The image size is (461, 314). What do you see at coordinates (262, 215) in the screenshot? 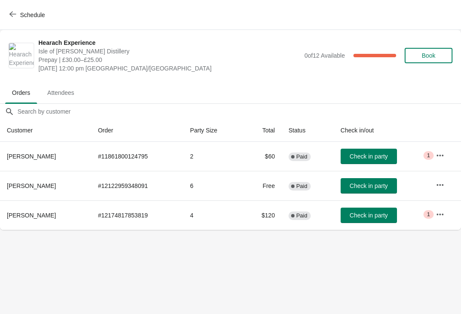
I see `td: $120` at bounding box center [262, 215].